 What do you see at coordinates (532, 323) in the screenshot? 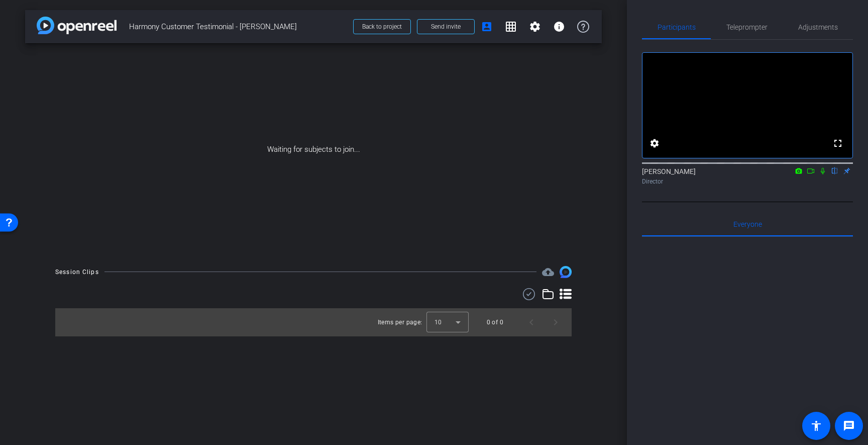
I see `button: Previous page` at bounding box center [532, 323].